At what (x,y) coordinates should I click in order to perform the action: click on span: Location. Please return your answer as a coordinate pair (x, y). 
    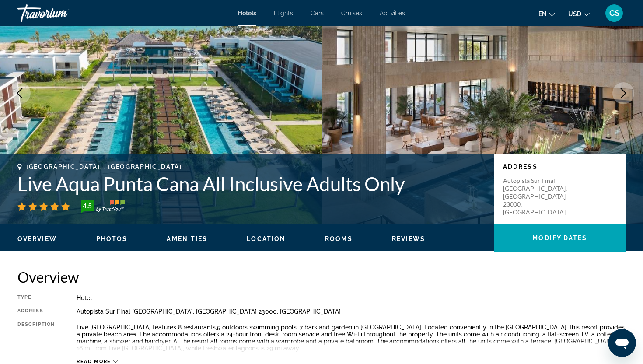
    Looking at the image, I should click on (266, 239).